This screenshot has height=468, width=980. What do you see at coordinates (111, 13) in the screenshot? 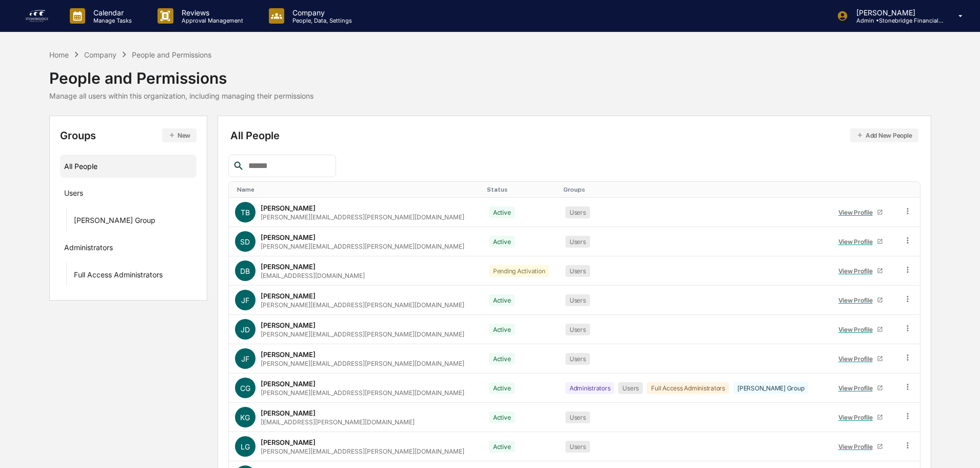
I see `p: Calendar` at bounding box center [111, 13].